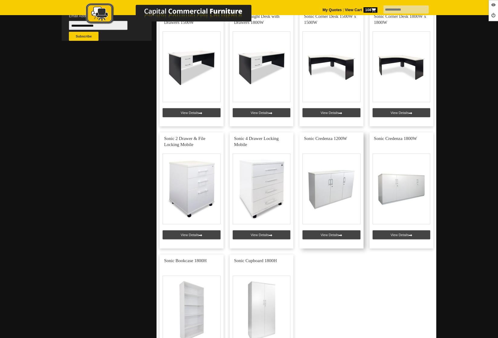 The image size is (498, 338). What do you see at coordinates (360, 10) in the screenshot?
I see `a: View Cart108` at bounding box center [360, 10].